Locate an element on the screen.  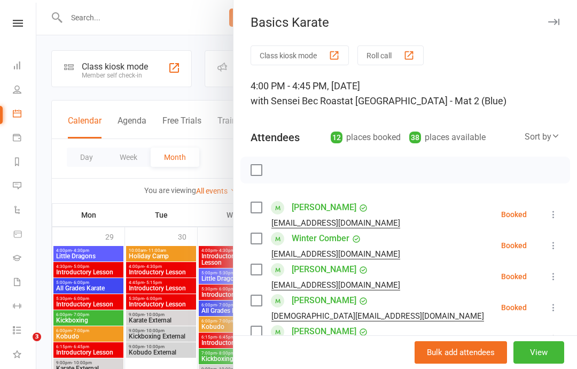
a: People is located at coordinates (25, 90).